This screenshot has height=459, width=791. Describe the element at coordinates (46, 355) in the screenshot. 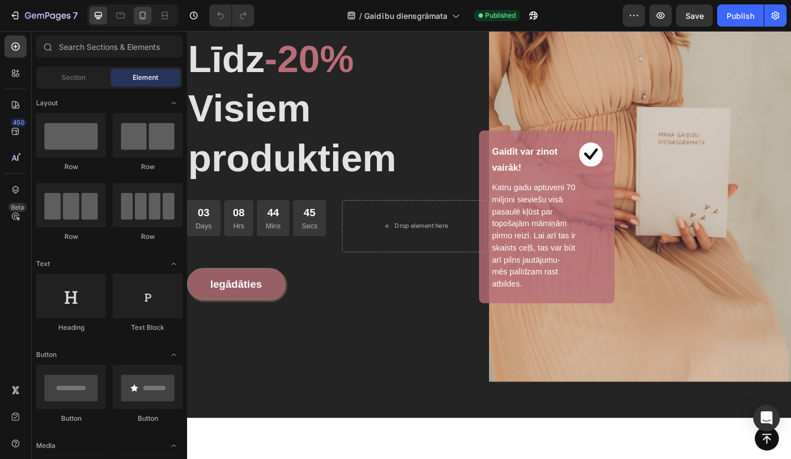

I see `span: Button` at that location.